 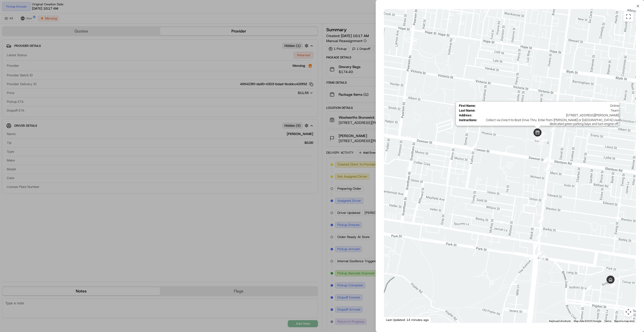 I want to click on span: Last Name :, so click(x=467, y=110).